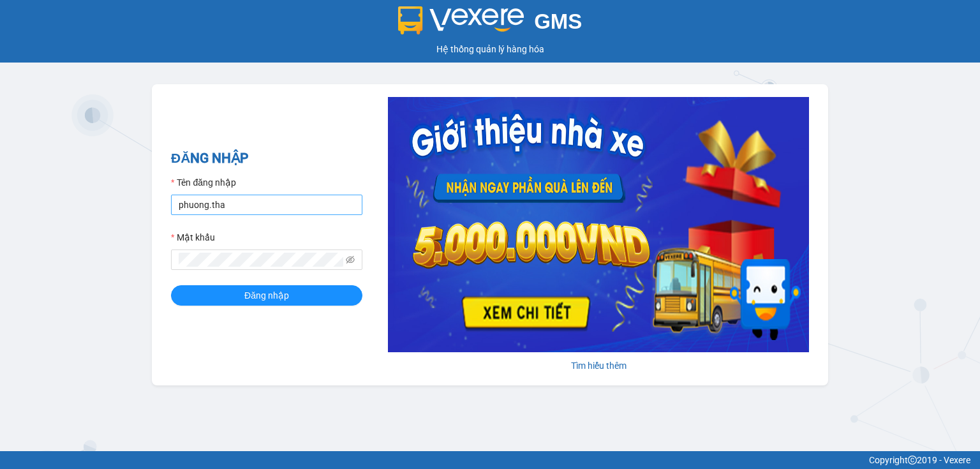  I want to click on div: Hệ thống quản lý hàng hóa, so click(490, 49).